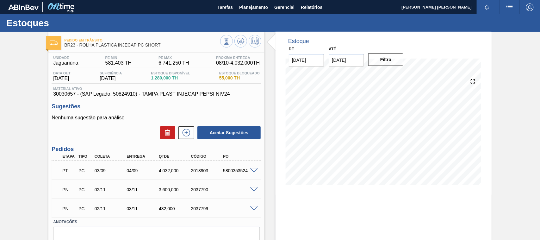  Describe the element at coordinates (239, 156) in the screenshot. I see `div: PO` at that location.